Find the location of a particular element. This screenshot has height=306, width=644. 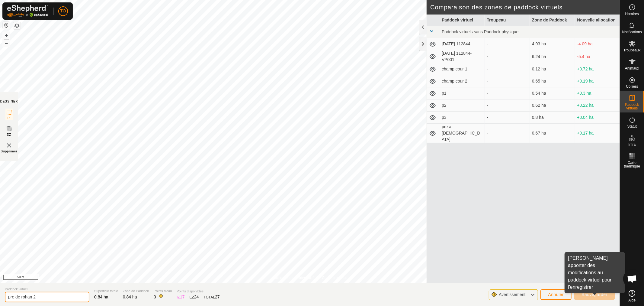

span: IZ is located at coordinates (9, 118).